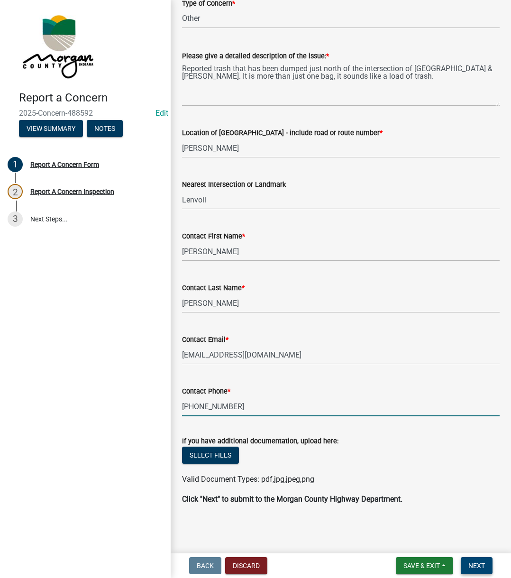 The width and height of the screenshot is (511, 578). I want to click on div: Report A Concern Inspection, so click(72, 192).